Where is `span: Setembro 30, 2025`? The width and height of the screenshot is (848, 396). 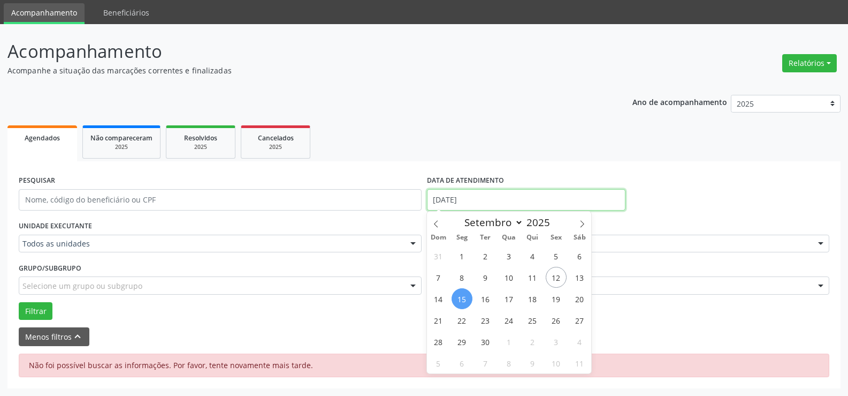 span: Setembro 30, 2025 is located at coordinates (486, 341).